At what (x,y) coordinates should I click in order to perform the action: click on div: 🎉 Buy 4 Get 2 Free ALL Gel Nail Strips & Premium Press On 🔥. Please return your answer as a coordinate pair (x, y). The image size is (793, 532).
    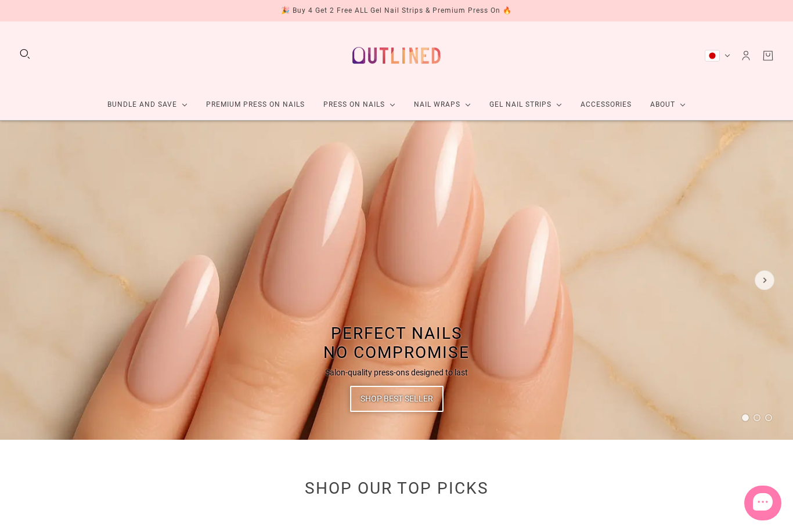
    Looking at the image, I should click on (396, 11).